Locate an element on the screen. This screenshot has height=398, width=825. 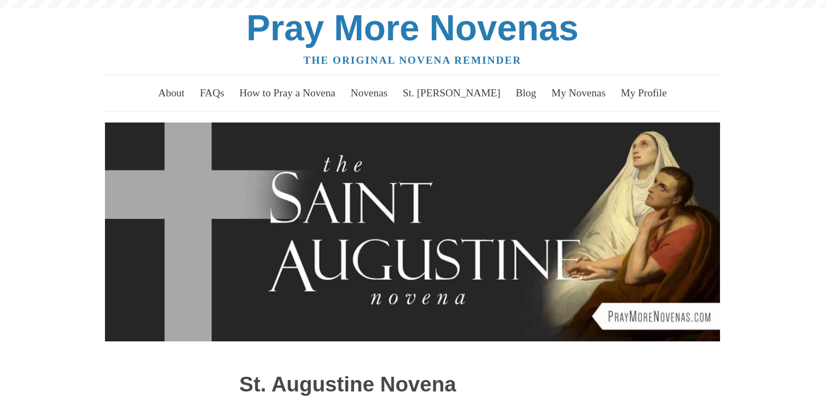
a: Pray More Novenas is located at coordinates (412, 28).